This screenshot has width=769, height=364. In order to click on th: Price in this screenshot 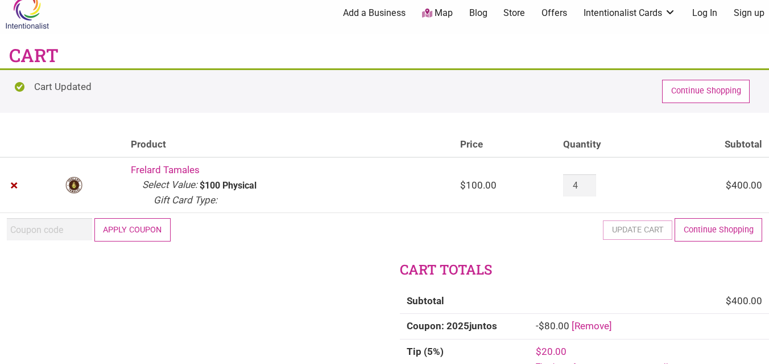, I will do `click(505, 144)`.